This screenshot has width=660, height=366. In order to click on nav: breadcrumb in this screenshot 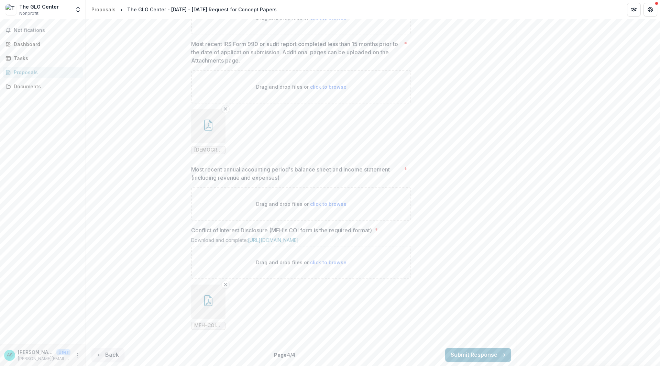, I will do `click(184, 9)`.